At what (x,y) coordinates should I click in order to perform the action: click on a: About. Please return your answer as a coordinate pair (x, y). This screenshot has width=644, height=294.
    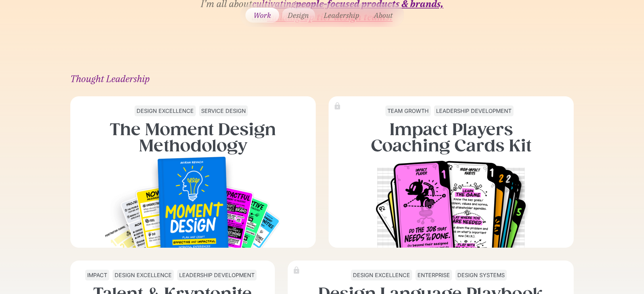
    Looking at the image, I should click on (383, 15).